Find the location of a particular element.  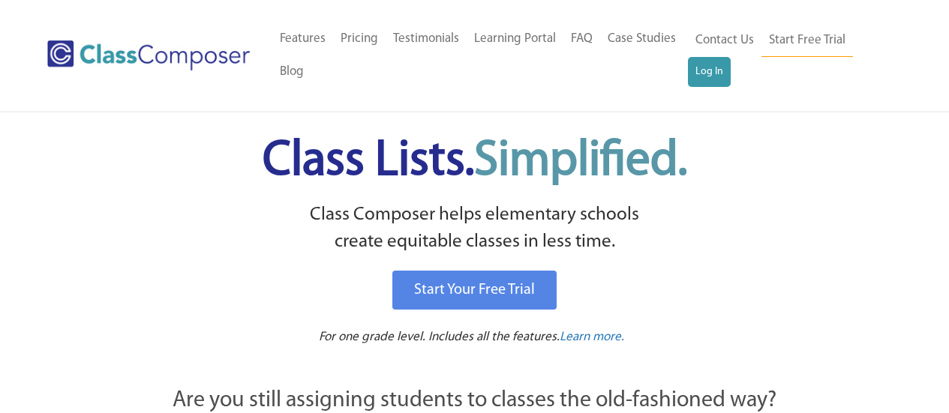

a: Start Your Free Trial is located at coordinates (474, 290).